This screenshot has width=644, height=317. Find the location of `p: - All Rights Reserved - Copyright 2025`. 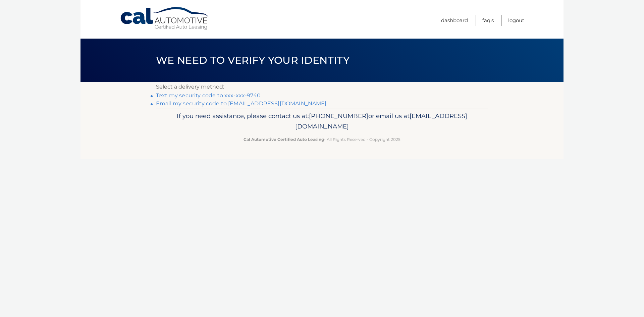

p: - All Rights Reserved - Copyright 2025 is located at coordinates (322, 139).